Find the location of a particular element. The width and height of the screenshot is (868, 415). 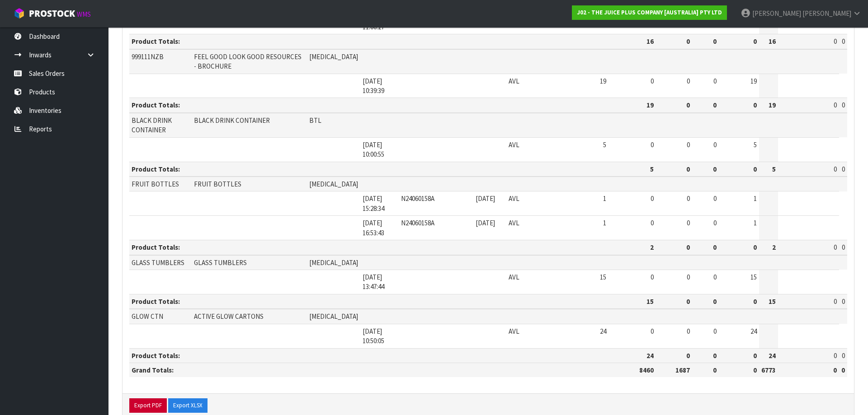

span: 24 is located at coordinates (603, 331).